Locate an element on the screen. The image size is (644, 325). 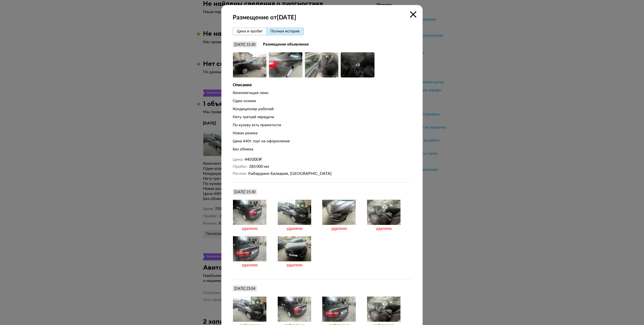
div: По кузову есть примятости is located at coordinates (322, 125).